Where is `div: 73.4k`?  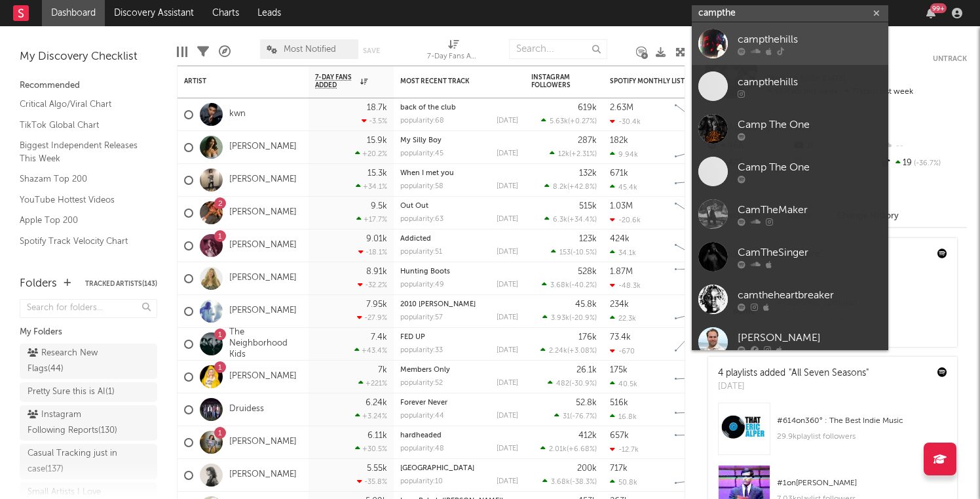
div: 73.4k is located at coordinates (621, 336).